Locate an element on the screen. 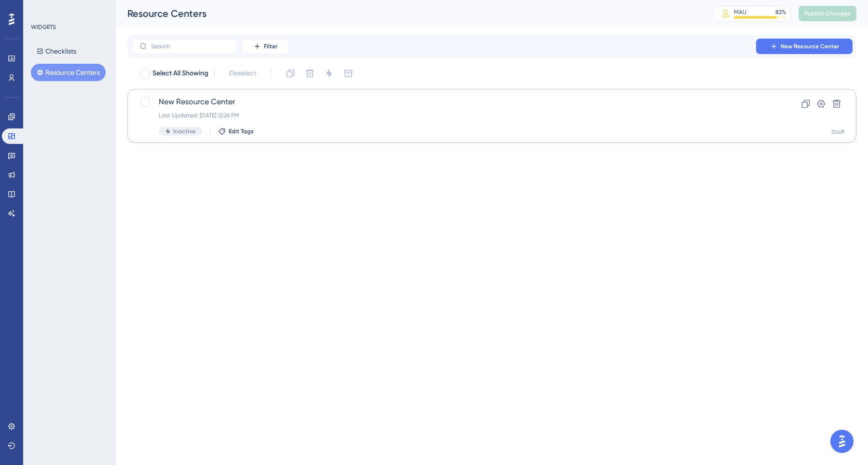 This screenshot has width=868, height=465. div: MAU is located at coordinates (740, 12).